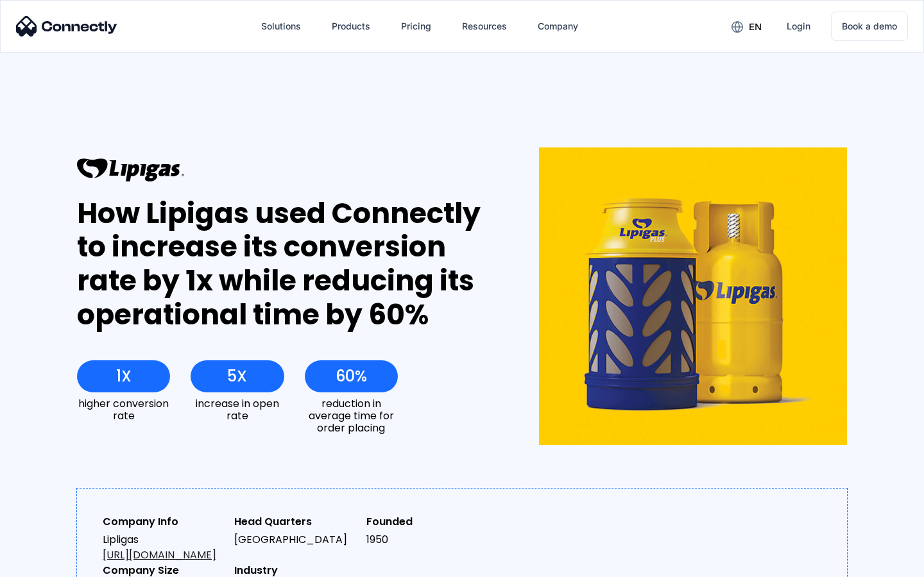 The image size is (924, 577). I want to click on div: Solutions, so click(281, 27).